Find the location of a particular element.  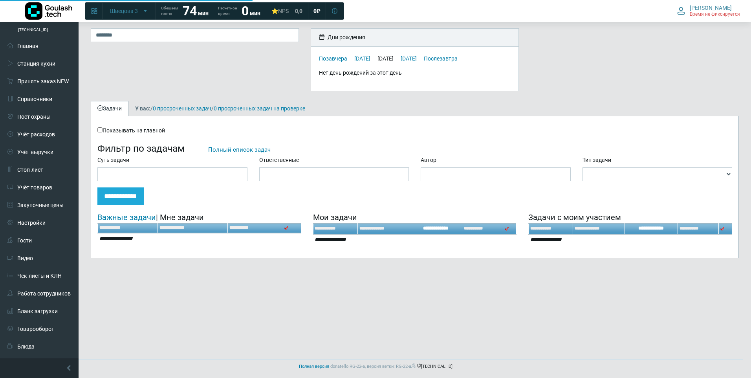

a: Полный список задач is located at coordinates (239, 150).